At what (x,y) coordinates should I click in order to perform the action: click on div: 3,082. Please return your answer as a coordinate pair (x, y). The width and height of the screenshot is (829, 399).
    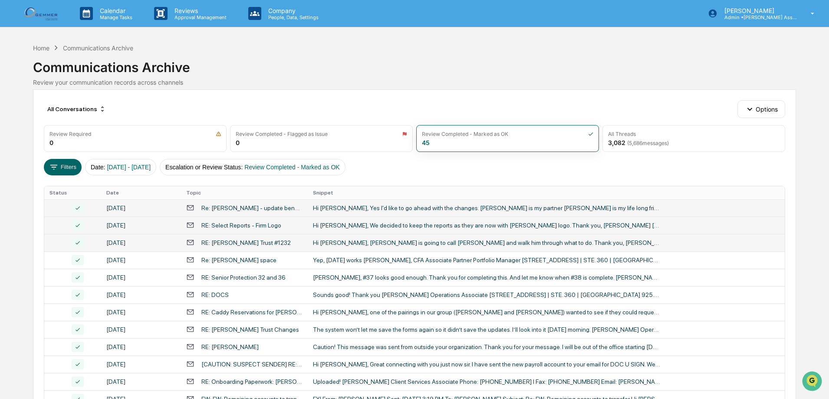
    Looking at the image, I should click on (638, 142).